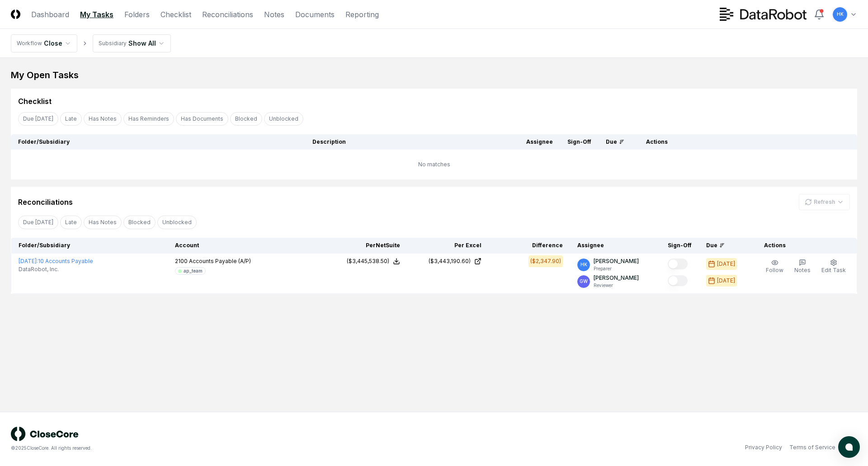 Image resolution: width=868 pixels, height=466 pixels. Describe the element at coordinates (315, 15) in the screenshot. I see `a: Documents` at that location.